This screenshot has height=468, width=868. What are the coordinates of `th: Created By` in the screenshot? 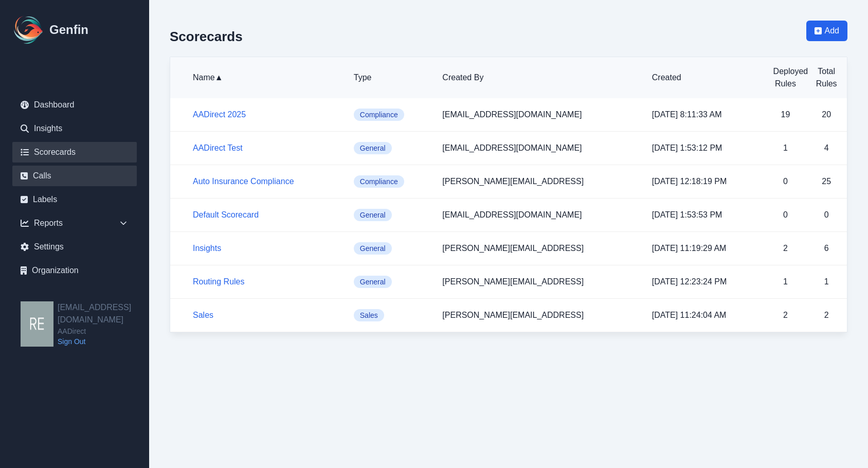 It's located at (538, 78).